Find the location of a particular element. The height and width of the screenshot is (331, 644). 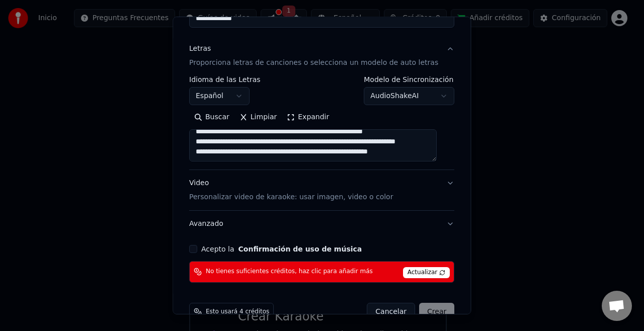

button: Avanzado is located at coordinates (321, 224).